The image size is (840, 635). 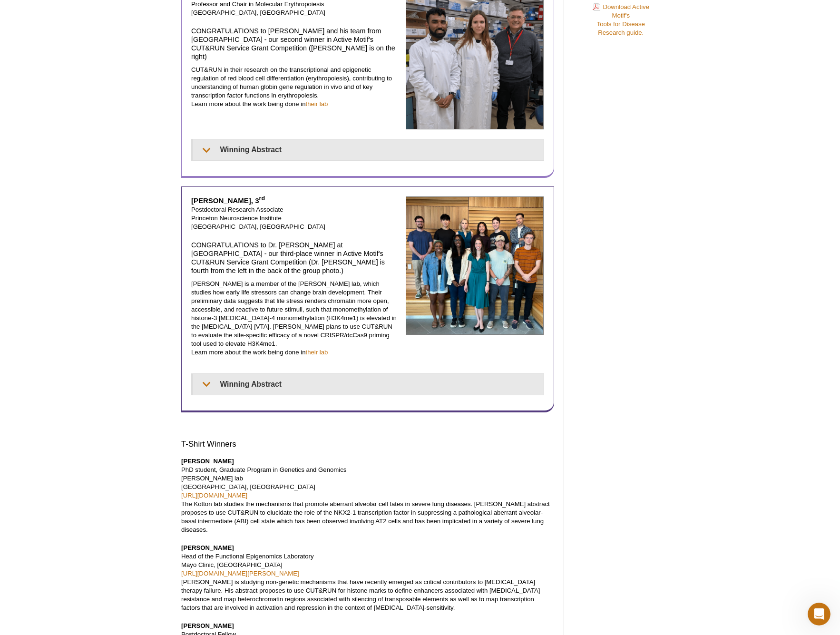 I want to click on span: Postdoctoral Research Associate, so click(x=237, y=210).